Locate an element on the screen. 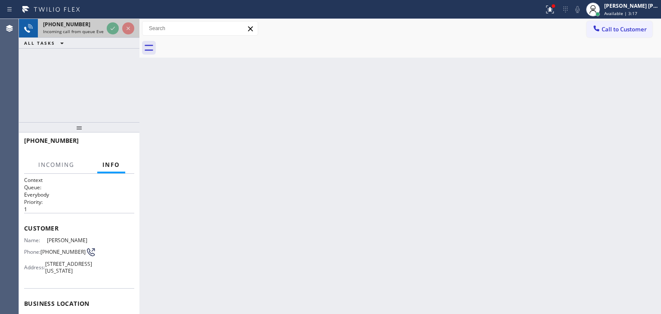 The image size is (661, 314). h2: Priority: is located at coordinates (79, 202).